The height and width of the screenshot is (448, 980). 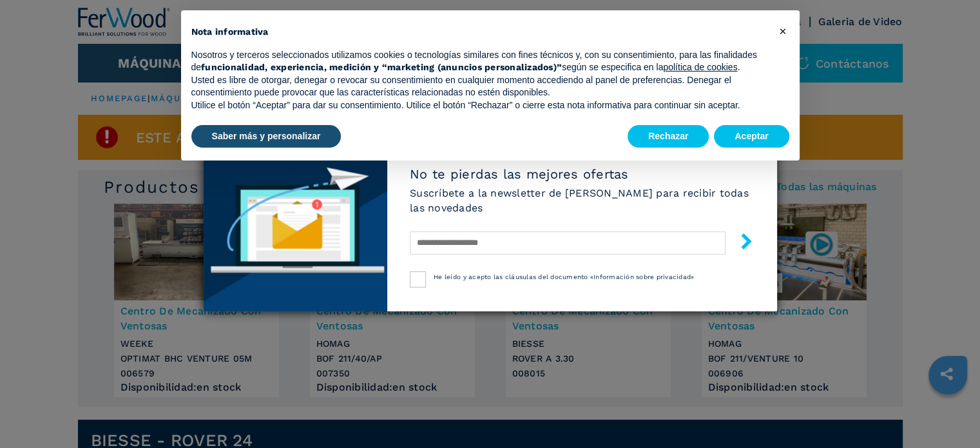 What do you see at coordinates (382, 67) in the screenshot?
I see `strong: funcionalidad, experiencia, medición y “marketing (anuncios personalizados)”` at bounding box center [382, 67].